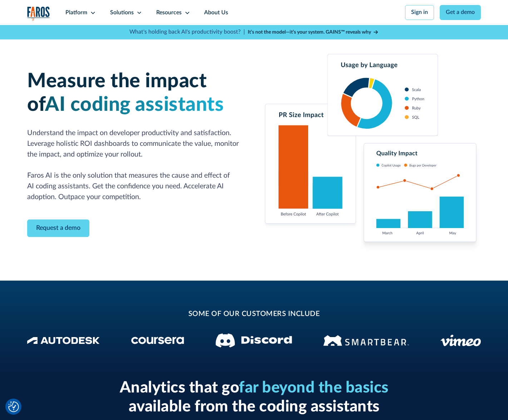 Image resolution: width=508 pixels, height=420 pixels. What do you see at coordinates (460, 12) in the screenshot?
I see `a: Get a demo` at bounding box center [460, 12].